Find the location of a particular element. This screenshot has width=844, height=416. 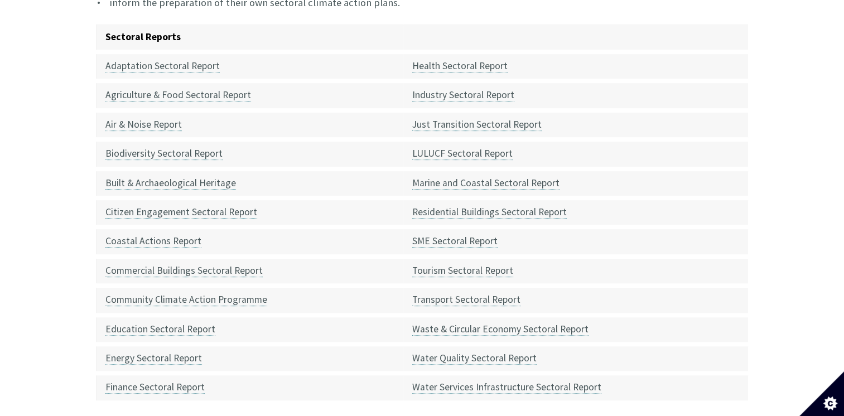

a: Energy Sectoral Report is located at coordinates (153, 358).